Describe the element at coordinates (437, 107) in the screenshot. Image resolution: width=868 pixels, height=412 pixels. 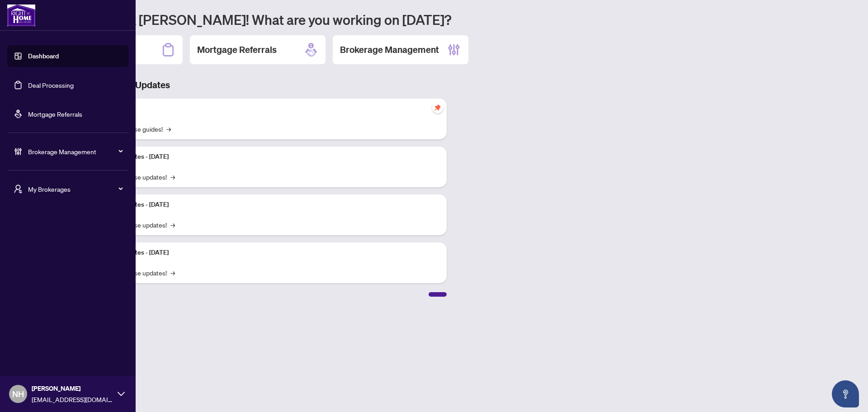
I see `span: pushpin` at that location.